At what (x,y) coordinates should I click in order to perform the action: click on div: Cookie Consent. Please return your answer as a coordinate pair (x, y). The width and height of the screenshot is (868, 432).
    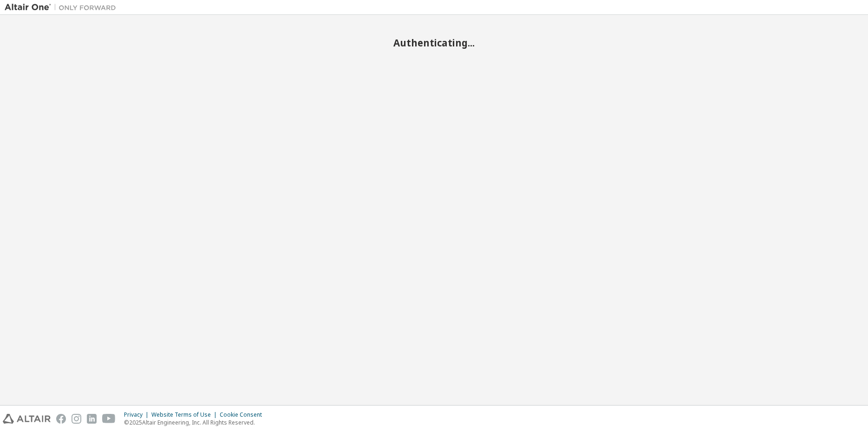
    Looking at the image, I should click on (243, 415).